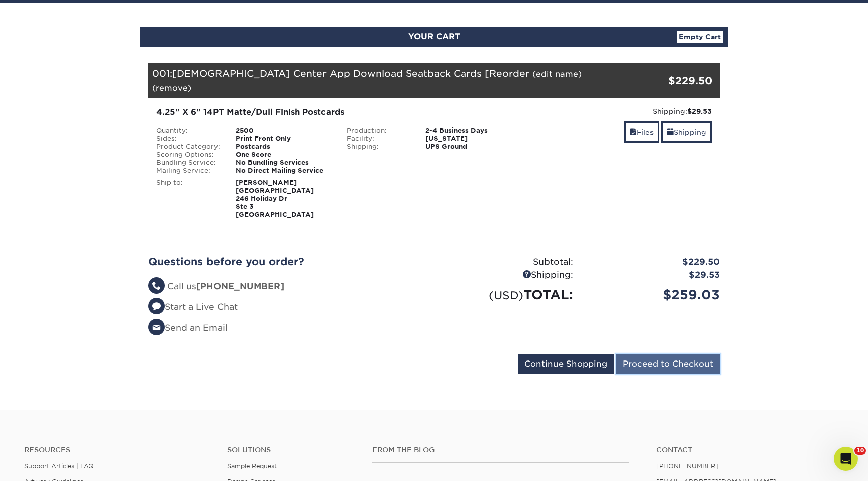 The image size is (868, 481). What do you see at coordinates (287, 262) in the screenshot?
I see `h2: Questions before you order?` at bounding box center [287, 262].